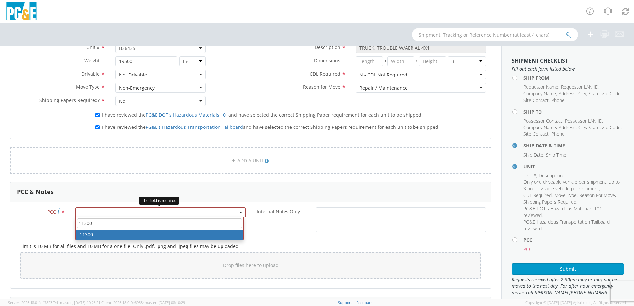  Describe the element at coordinates (327, 60) in the screenshot. I see `span: Dimensions` at that location.